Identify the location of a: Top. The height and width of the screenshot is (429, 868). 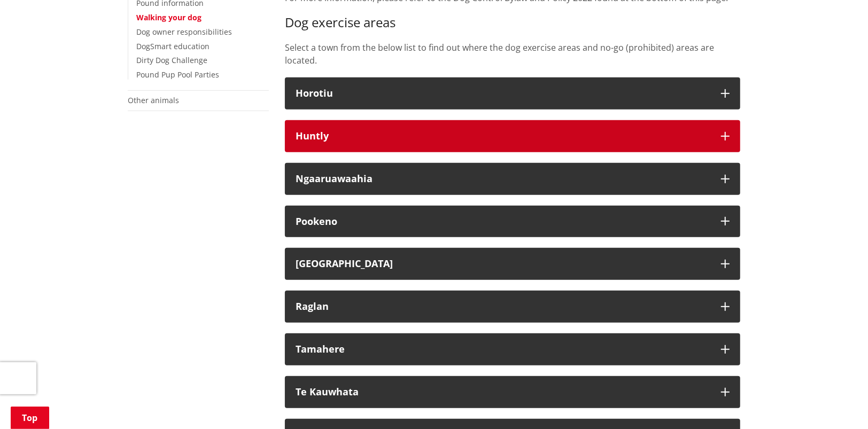
(30, 418).